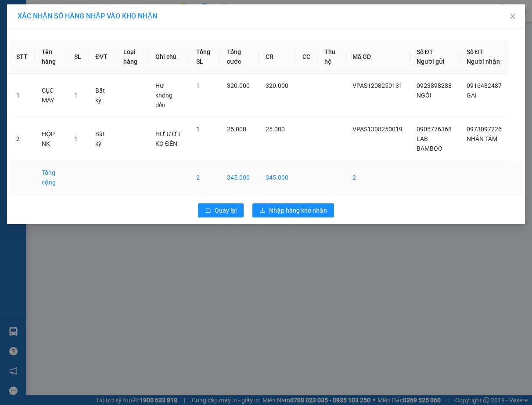 The height and width of the screenshot is (405, 532). I want to click on th: Tổng SL, so click(204, 57).